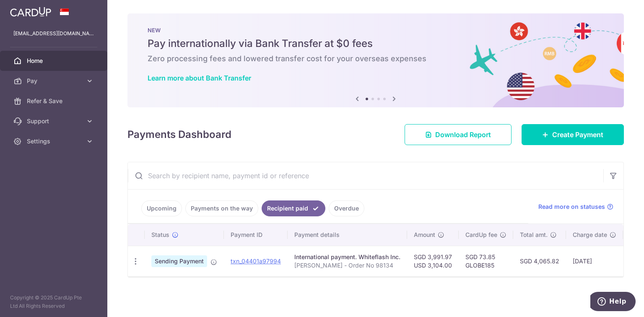 The width and height of the screenshot is (644, 317). I want to click on img: CardUp, so click(30, 12).